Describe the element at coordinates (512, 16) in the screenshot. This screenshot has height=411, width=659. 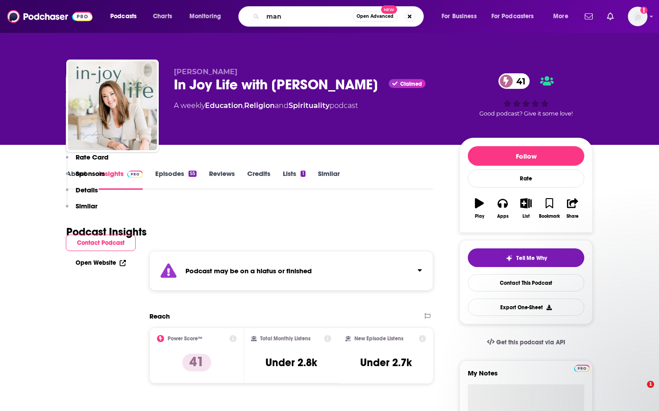
I see `span: For Podcasters` at that location.